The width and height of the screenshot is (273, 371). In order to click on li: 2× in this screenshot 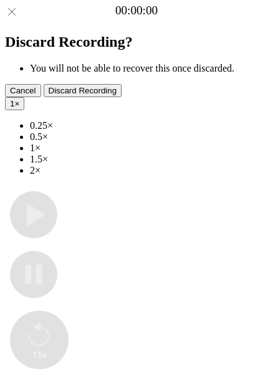, I will do `click(149, 171)`.